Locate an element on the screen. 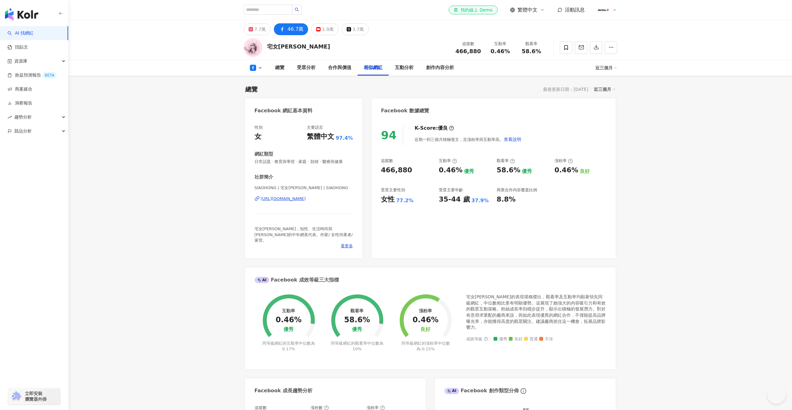 The image size is (792, 410). span: 良好 is located at coordinates (515, 339).